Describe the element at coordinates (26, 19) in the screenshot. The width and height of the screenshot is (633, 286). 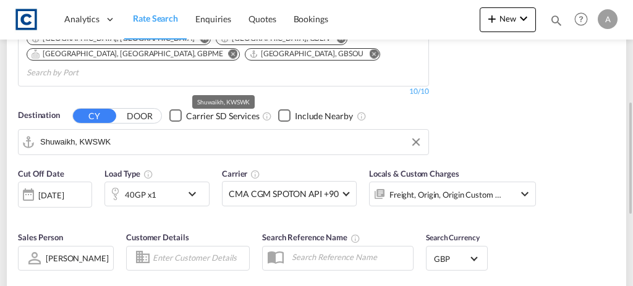
I see `img: 1fdb9190129311efbfaf67cbb4249bed.jpeg` at that location.